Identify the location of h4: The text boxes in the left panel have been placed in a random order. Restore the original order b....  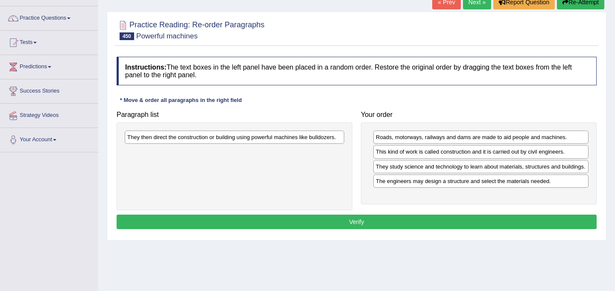
(357, 71).